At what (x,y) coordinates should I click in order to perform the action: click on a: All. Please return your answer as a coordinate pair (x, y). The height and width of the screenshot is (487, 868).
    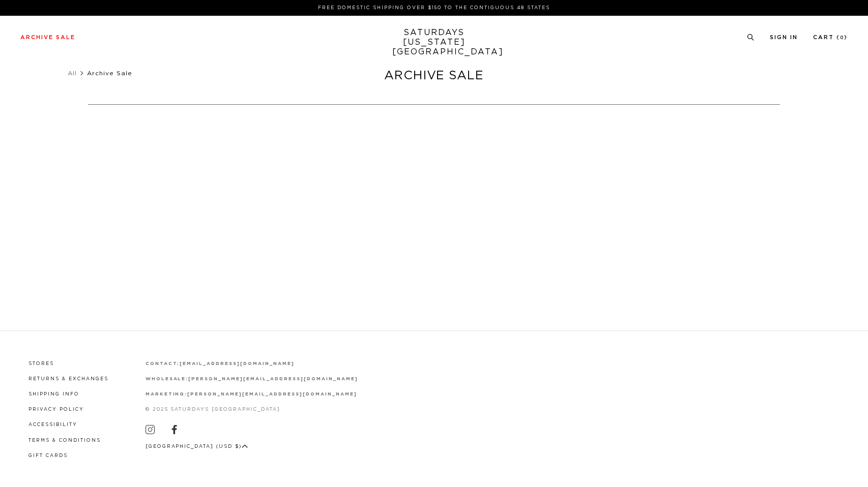
    Looking at the image, I should click on (72, 73).